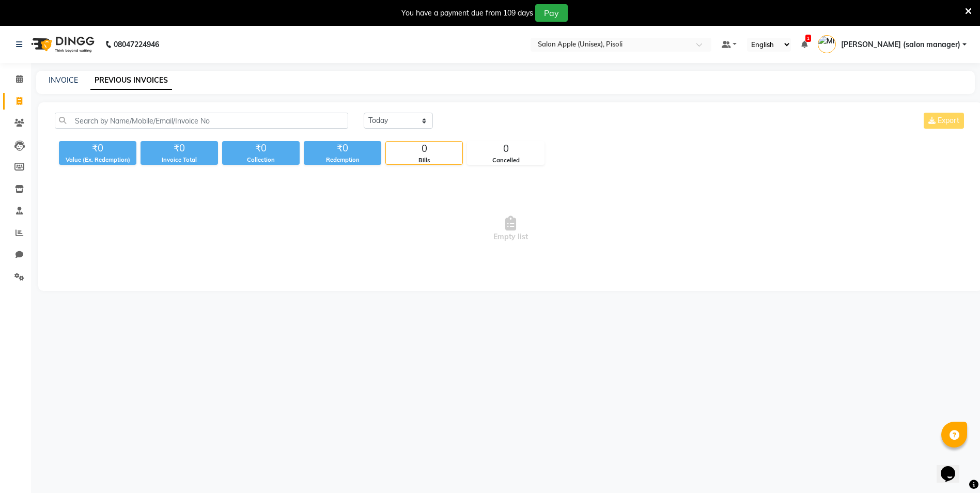 The width and height of the screenshot is (980, 493). I want to click on div: Redemption, so click(342, 159).